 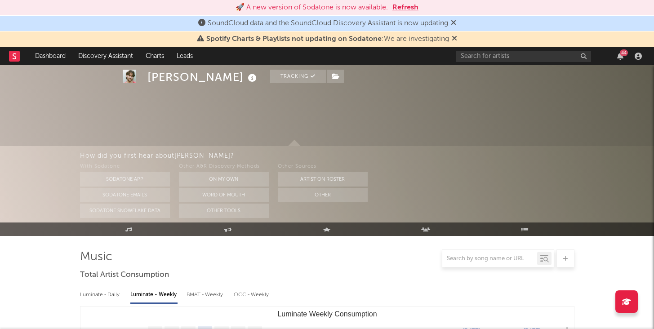 I want to click on div: Other Sources, so click(x=323, y=167).